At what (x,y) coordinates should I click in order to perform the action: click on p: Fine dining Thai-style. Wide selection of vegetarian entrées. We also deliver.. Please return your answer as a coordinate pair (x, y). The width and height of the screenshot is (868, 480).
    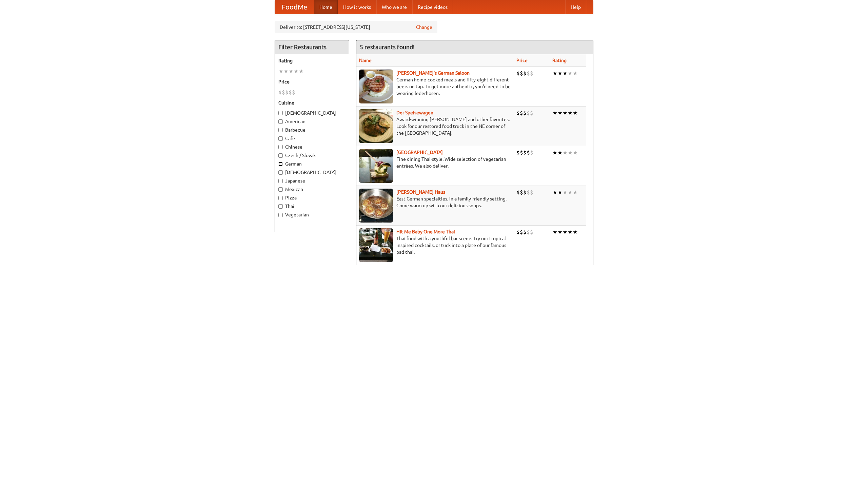
    Looking at the image, I should click on (435, 163).